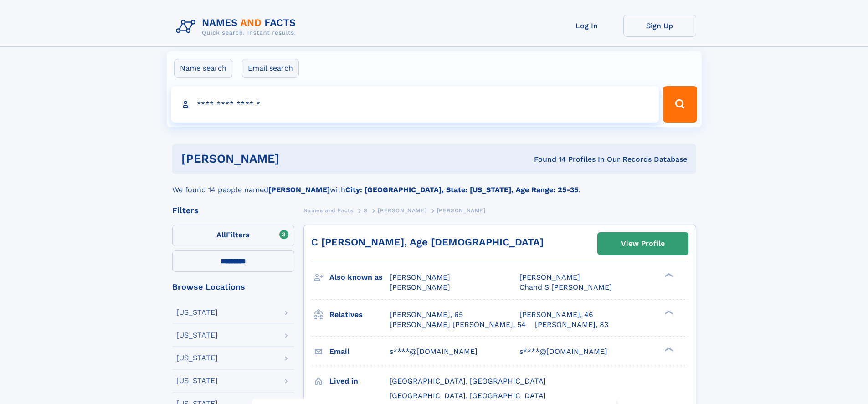 The width and height of the screenshot is (868, 404). What do you see at coordinates (329, 210) in the screenshot?
I see `a: Names and Facts` at bounding box center [329, 210].